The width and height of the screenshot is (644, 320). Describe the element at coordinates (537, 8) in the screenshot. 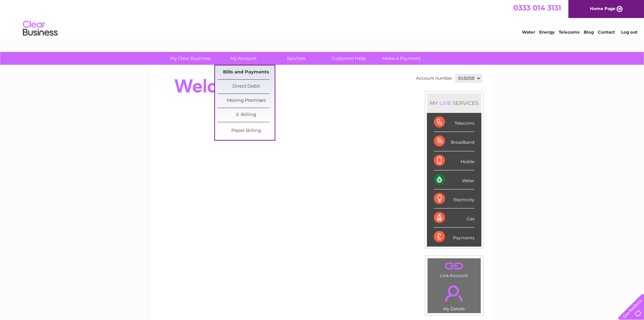

I see `span: 0333 014 3131` at that location.